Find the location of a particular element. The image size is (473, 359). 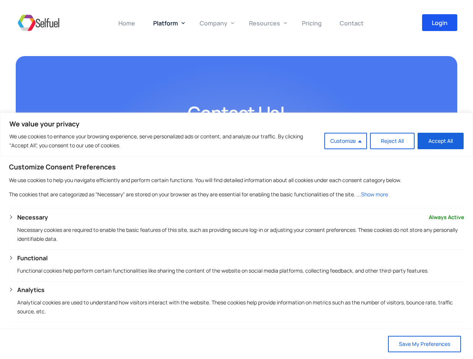

p: Analytical cookies are used to understand how visitors interact with the website. These cookies h... is located at coordinates (240, 307).